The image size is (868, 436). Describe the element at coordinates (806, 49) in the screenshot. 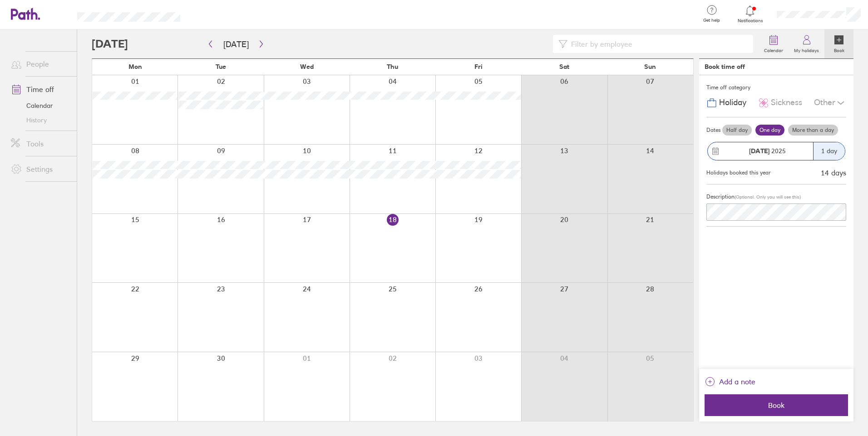

I see `label: My holidays` at that location.